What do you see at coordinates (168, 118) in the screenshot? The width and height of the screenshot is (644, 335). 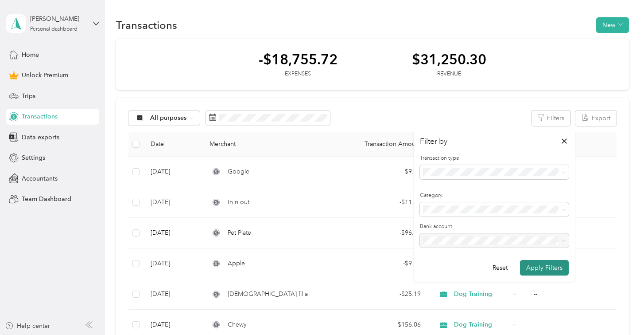 I see `span: All purposes` at bounding box center [168, 118].